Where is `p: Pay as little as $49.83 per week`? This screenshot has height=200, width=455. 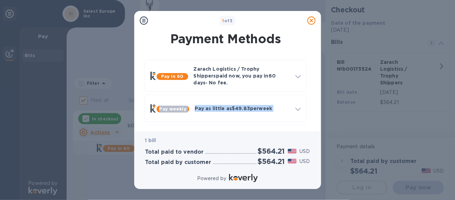
p: Pay as little as $49.83 per week is located at coordinates (242, 108).